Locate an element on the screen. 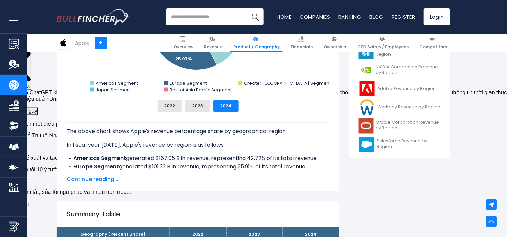 The image size is (507, 237). button: 2024 is located at coordinates (226, 106).